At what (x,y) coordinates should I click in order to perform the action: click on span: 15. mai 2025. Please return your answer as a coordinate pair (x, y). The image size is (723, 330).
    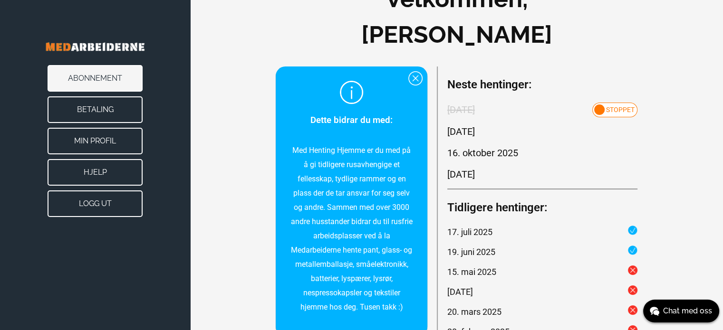
    Looking at the image, I should click on (472, 272).